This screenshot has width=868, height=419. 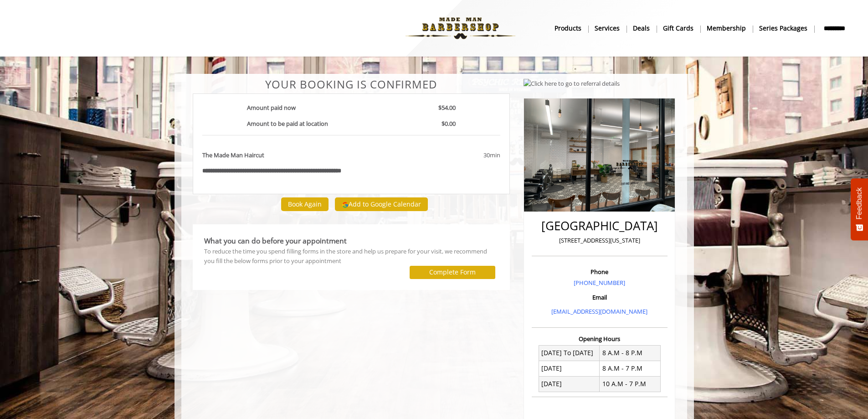 I want to click on b: What you can do before your appointment, so click(x=275, y=240).